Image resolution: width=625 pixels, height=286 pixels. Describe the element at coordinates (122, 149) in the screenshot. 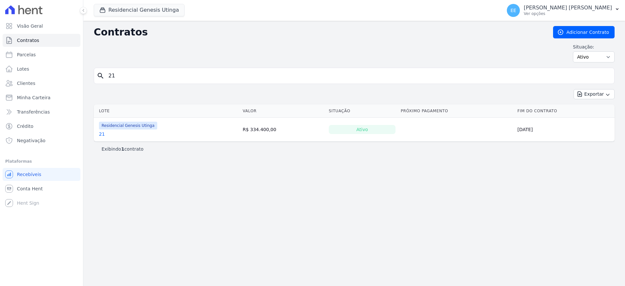

I see `p: Exibindo contrato` at that location.